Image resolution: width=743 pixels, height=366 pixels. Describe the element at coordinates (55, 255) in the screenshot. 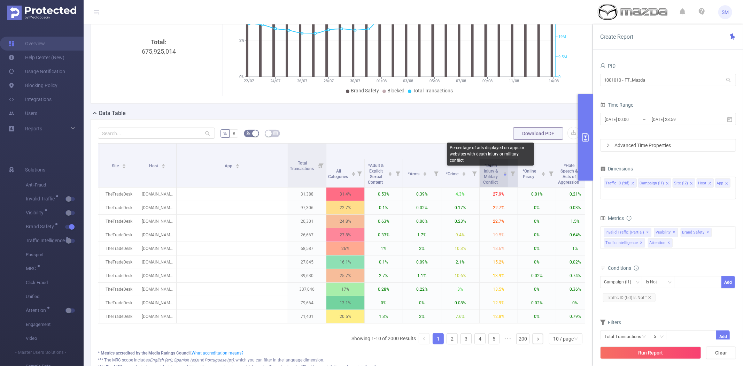

I see `span: Passport` at that location.